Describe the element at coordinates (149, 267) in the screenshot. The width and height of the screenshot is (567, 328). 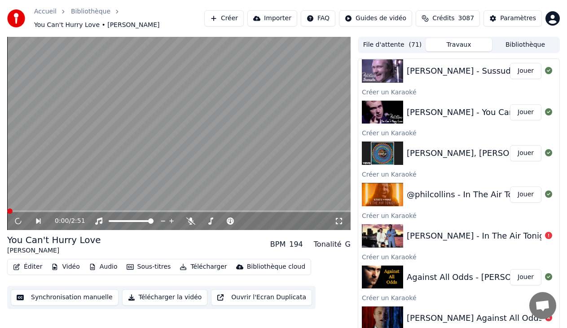
I see `button: Sous-titres` at that location.